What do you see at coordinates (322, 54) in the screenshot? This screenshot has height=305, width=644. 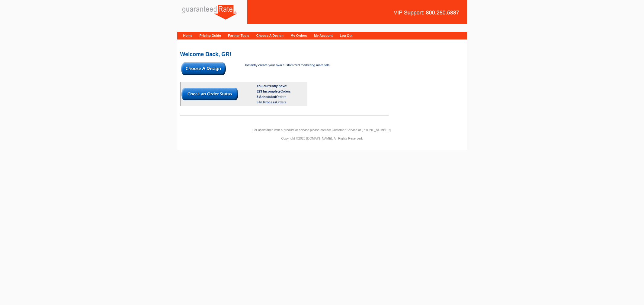 I see `h2: Welcome Back, GR!` at bounding box center [322, 54].